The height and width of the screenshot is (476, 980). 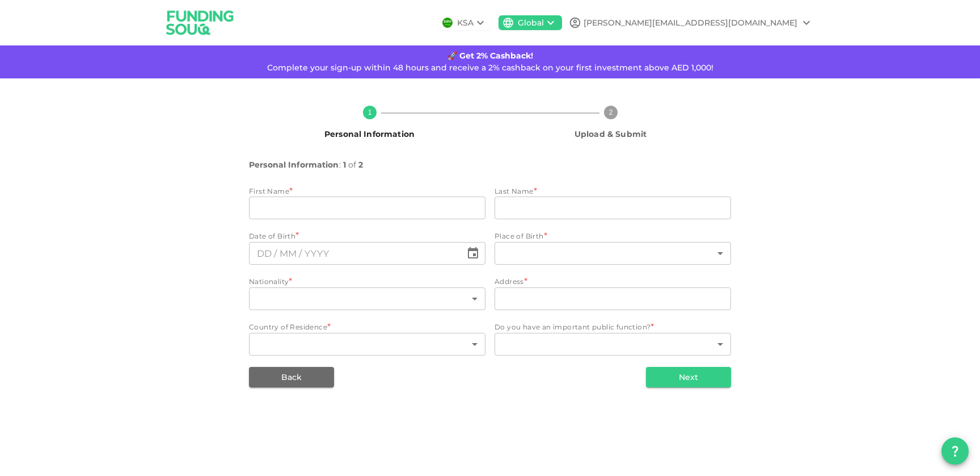 I want to click on span: First Name, so click(x=269, y=191).